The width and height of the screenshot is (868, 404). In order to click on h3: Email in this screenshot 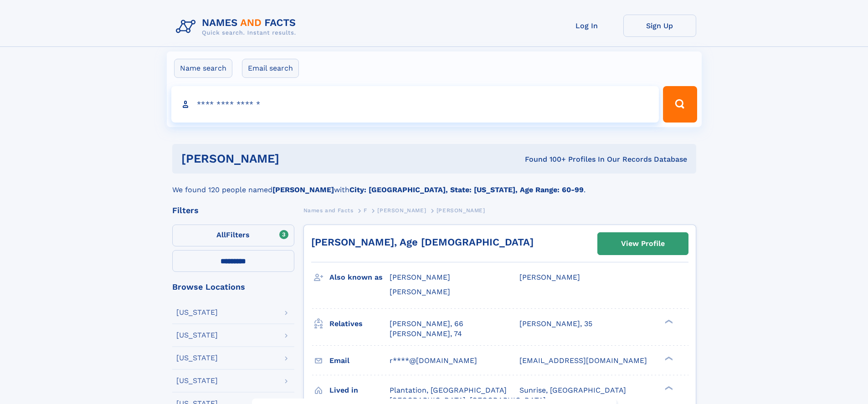, I will do `click(359, 361)`.